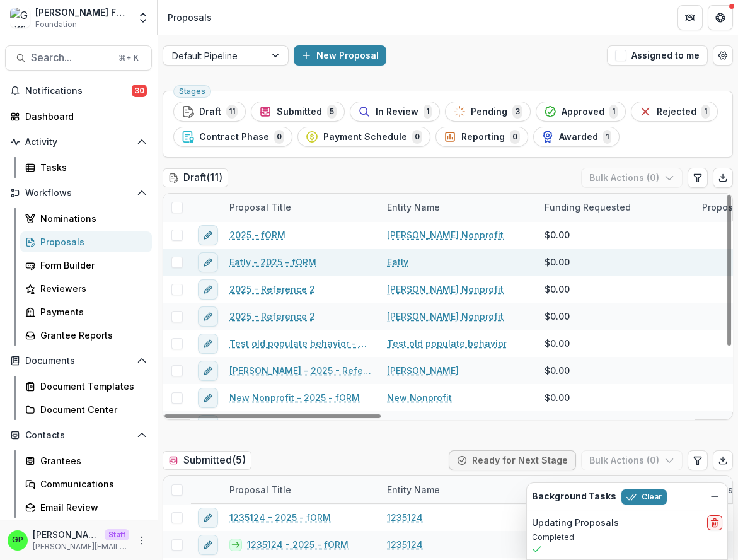 The height and width of the screenshot is (560, 738). What do you see at coordinates (86, 334) in the screenshot?
I see `a: Grantee Reports` at bounding box center [86, 334].